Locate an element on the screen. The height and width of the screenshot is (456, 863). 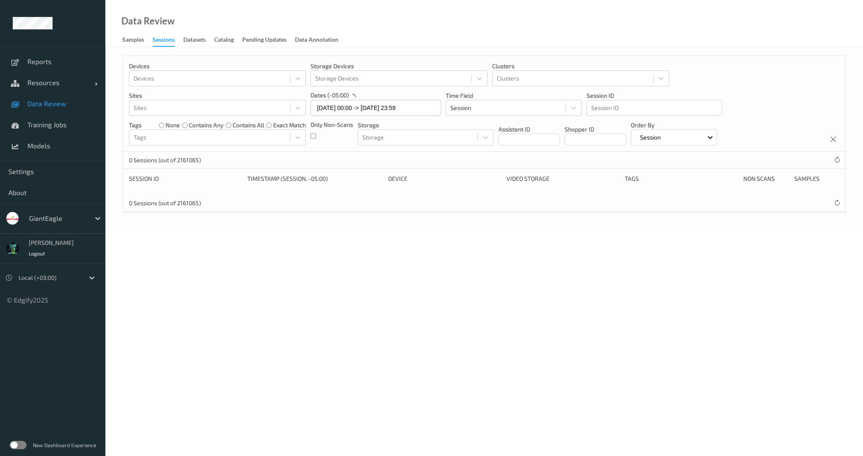
p: Clusters is located at coordinates (580, 66).